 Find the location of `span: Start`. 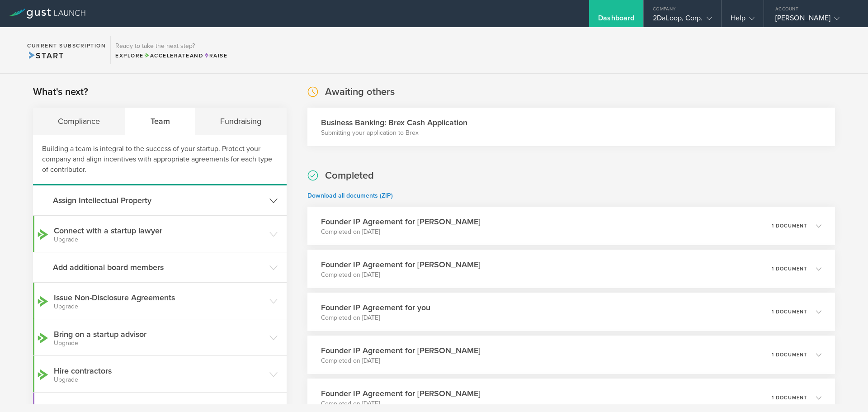

span: Start is located at coordinates (45, 55).